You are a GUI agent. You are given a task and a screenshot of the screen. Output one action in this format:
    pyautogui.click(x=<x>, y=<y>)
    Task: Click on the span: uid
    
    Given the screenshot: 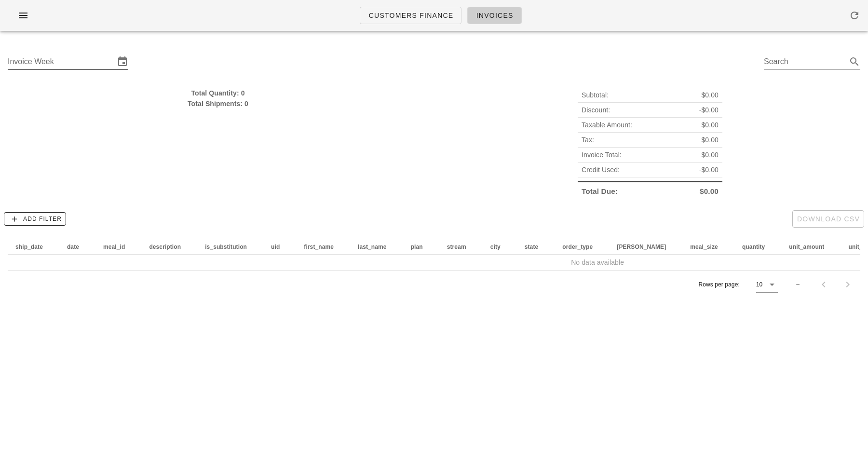 What is the action you would take?
    pyautogui.click(x=275, y=247)
    